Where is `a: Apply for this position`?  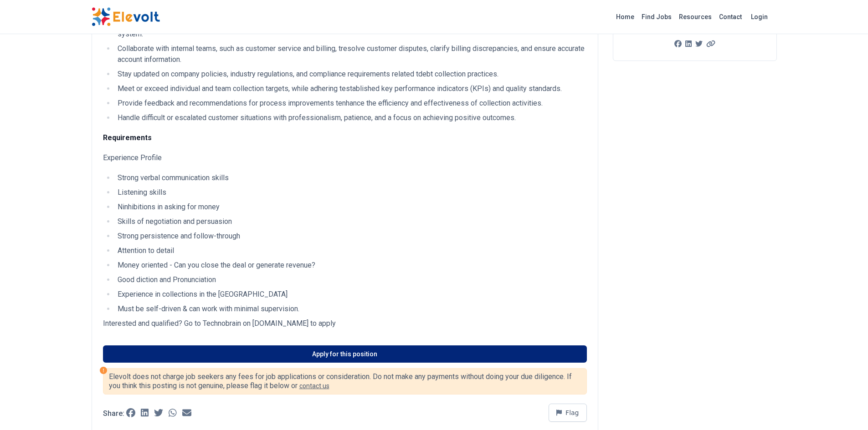 a: Apply for this position is located at coordinates (345, 354).